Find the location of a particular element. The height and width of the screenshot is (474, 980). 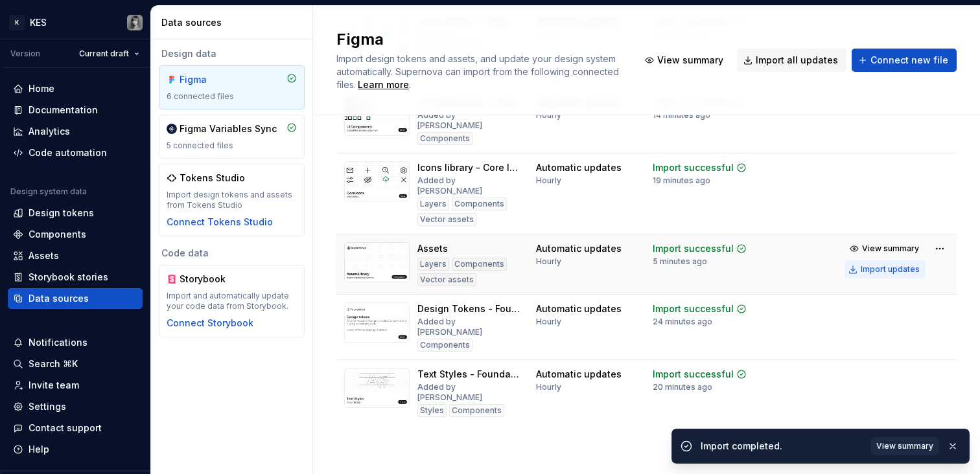

button: Connect Storybook is located at coordinates (210, 323).